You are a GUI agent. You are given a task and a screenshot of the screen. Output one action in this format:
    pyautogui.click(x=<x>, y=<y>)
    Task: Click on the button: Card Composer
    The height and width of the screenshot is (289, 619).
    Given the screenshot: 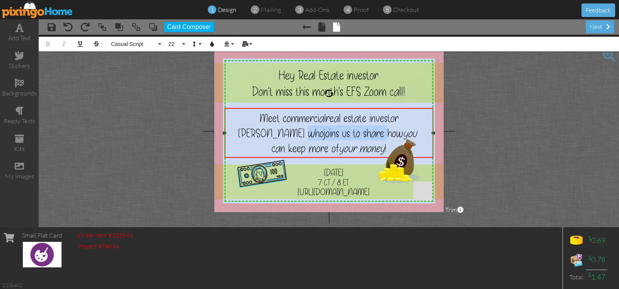 What is the action you would take?
    pyautogui.click(x=189, y=27)
    